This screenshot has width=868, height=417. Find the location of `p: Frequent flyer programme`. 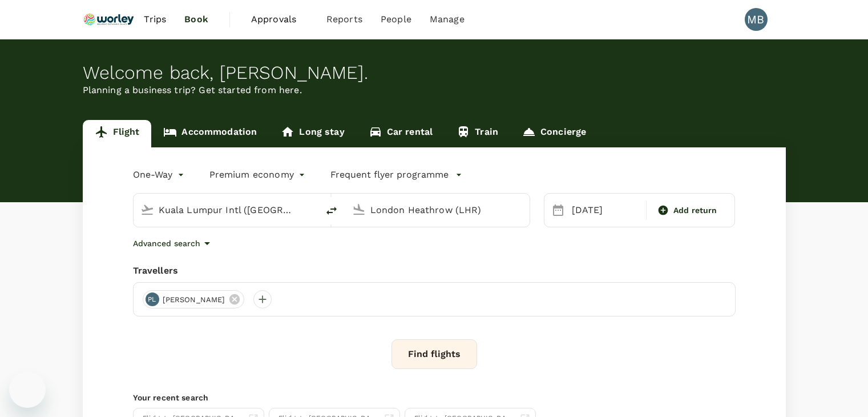

p: Frequent flyer programme is located at coordinates (389, 175).